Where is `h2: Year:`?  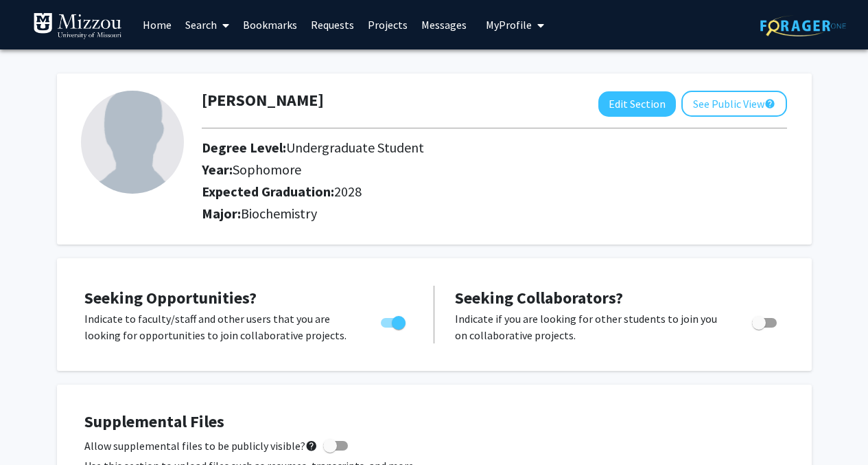 h2: Year: is located at coordinates (463, 170).